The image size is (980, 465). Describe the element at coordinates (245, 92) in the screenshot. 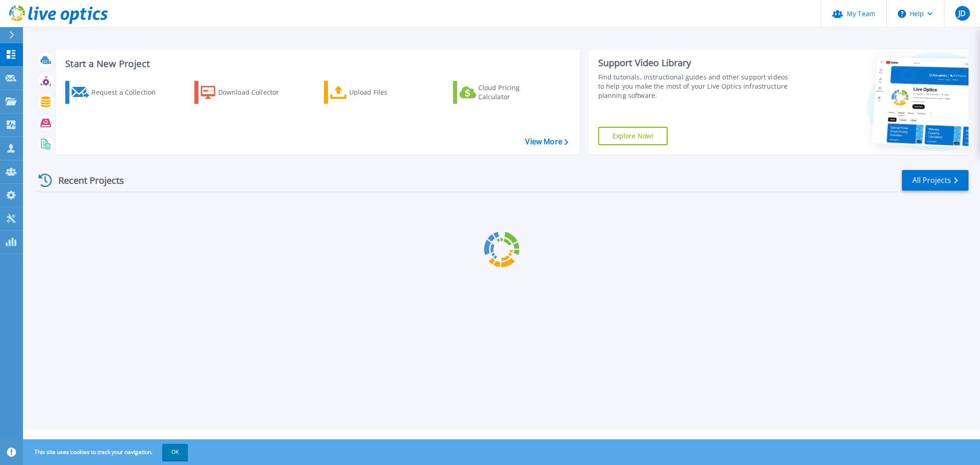

I see `a: Download Collector` at that location.